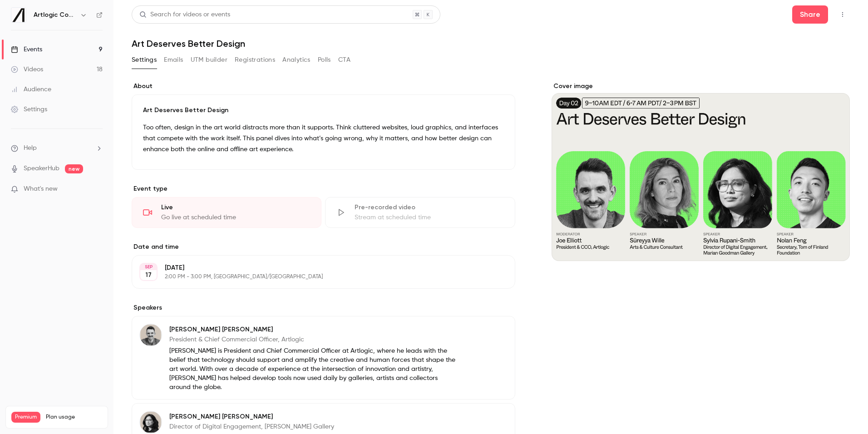 This screenshot has width=868, height=434. Describe the element at coordinates (29, 110) in the screenshot. I see `div: Settings` at that location.